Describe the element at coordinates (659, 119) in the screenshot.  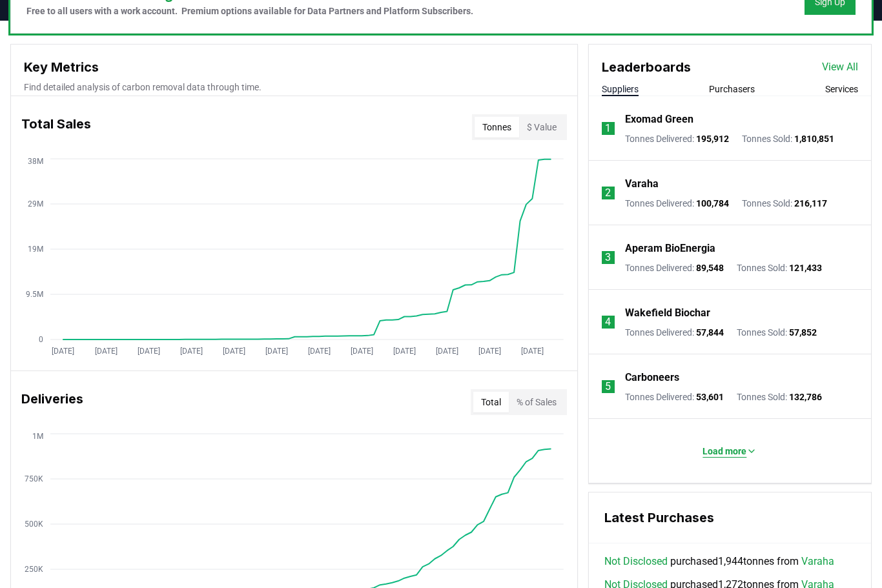
I see `a: Exomad Green` at that location.